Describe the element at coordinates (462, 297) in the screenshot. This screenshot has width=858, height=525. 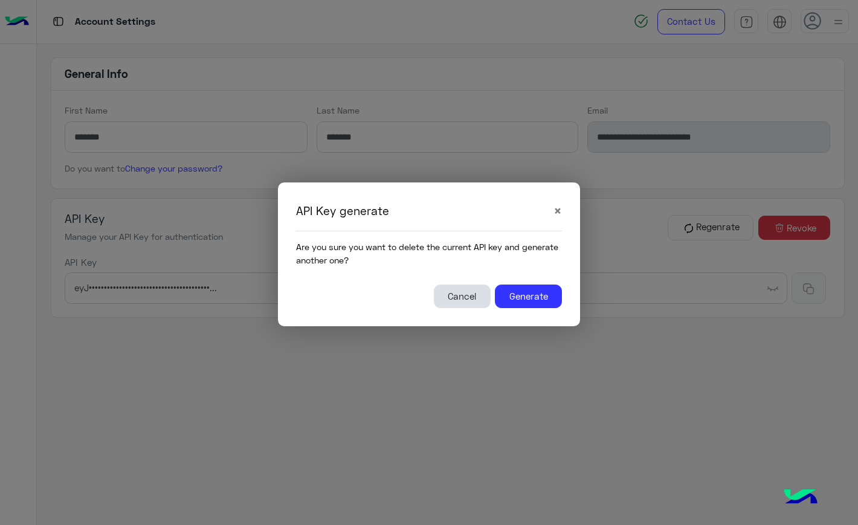
I see `button: Cancel` at that location.